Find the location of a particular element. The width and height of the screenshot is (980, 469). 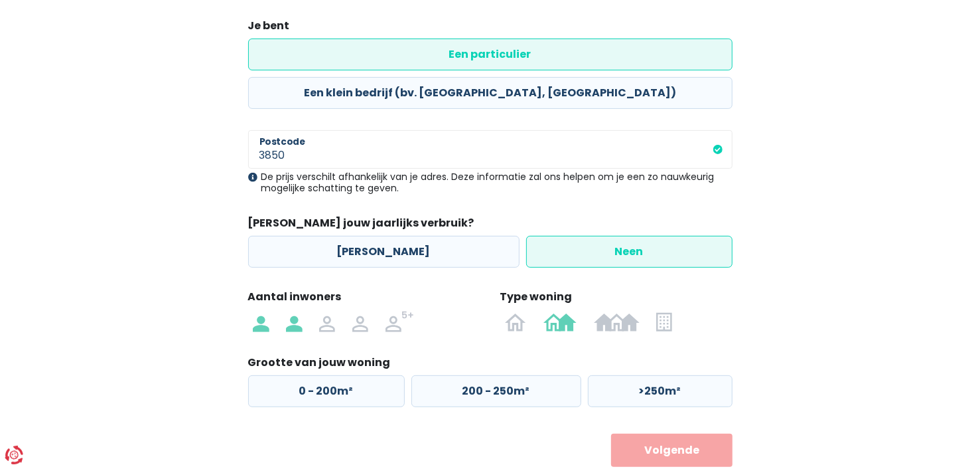

img: 5+ personen is located at coordinates (400, 321).